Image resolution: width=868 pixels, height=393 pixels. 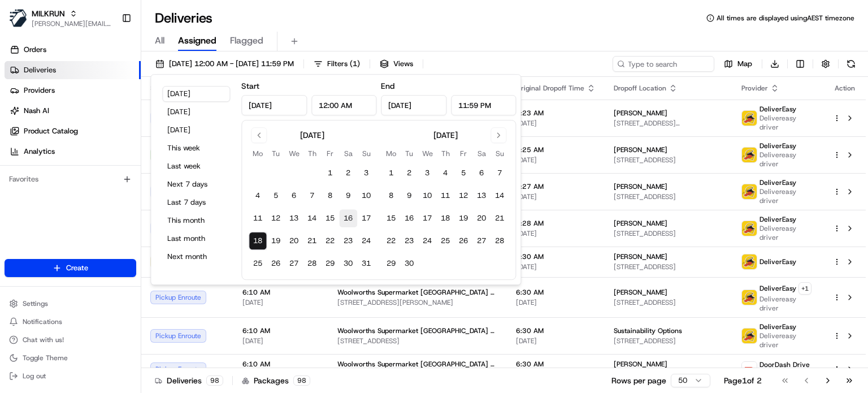 What do you see at coordinates (159, 41) in the screenshot?
I see `span: All` at bounding box center [159, 41].